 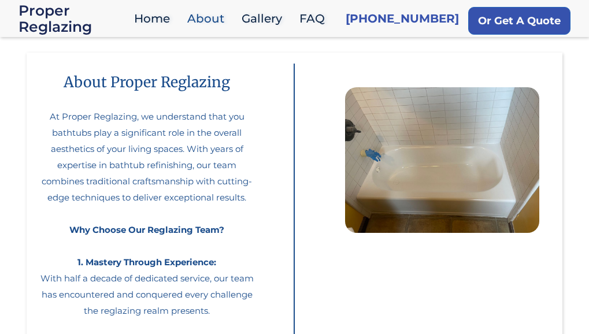 What do you see at coordinates (519, 21) in the screenshot?
I see `a: Or Get A Quote` at bounding box center [519, 21].